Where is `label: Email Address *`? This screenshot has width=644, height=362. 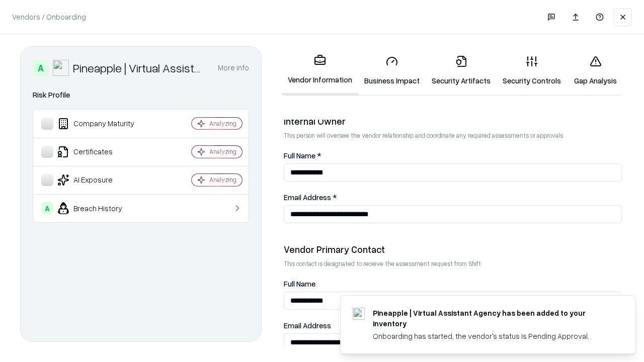 label: Email Address * is located at coordinates (453, 197).